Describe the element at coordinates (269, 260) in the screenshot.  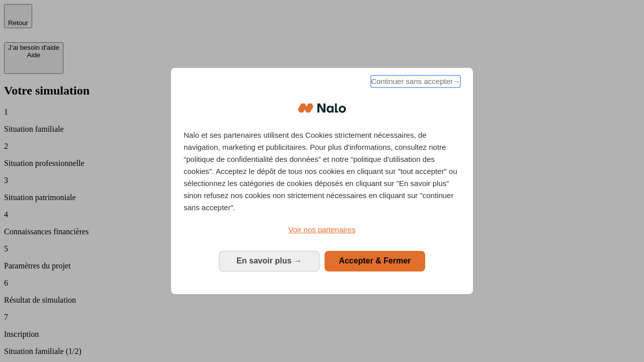
I see `span: En savoir plus →` at that location.